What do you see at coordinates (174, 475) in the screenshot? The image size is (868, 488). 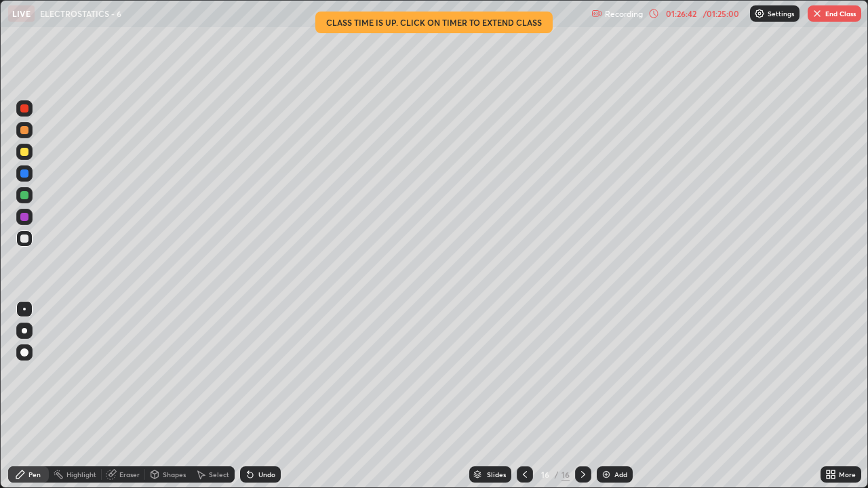 I see `div: Shapes` at bounding box center [174, 475].